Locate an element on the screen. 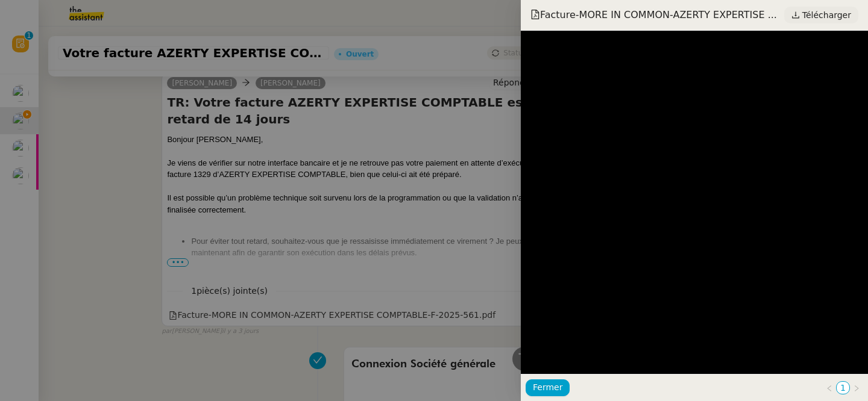  a: 1 is located at coordinates (843, 387).